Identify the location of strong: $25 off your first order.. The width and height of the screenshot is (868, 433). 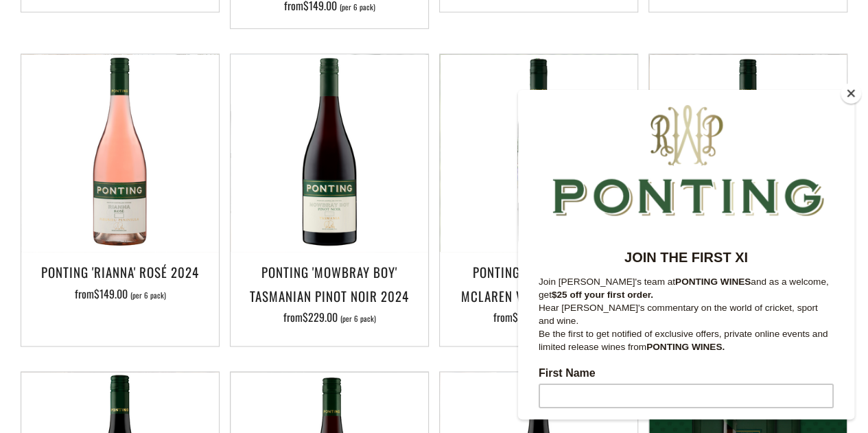
(84, 205).